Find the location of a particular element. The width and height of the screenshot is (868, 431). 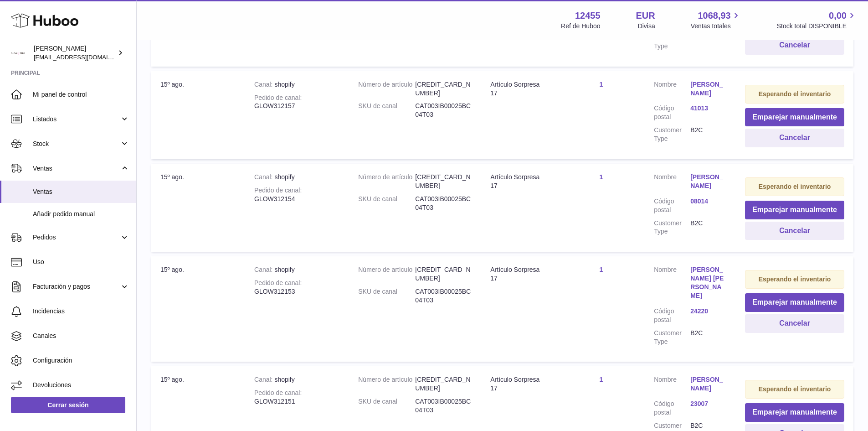

div: Divisa is located at coordinates (647, 26).